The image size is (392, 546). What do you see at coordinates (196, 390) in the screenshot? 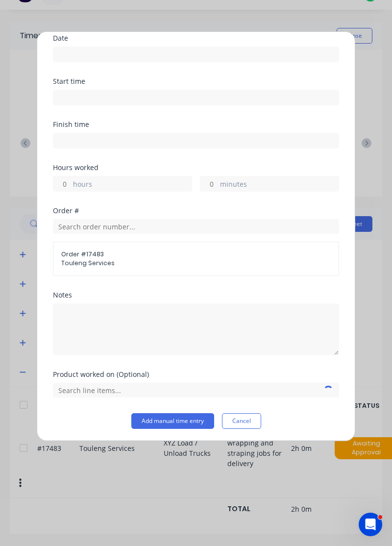
I see `input: Search line items...` at bounding box center [196, 390].